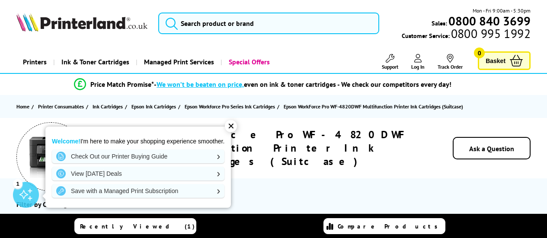 The width and height of the screenshot is (547, 238). I want to click on h1: Epson WorkForce Pro WF-4820DWF Multifunction Printer Ink Cartridges (Suitcase), so click(266, 148).